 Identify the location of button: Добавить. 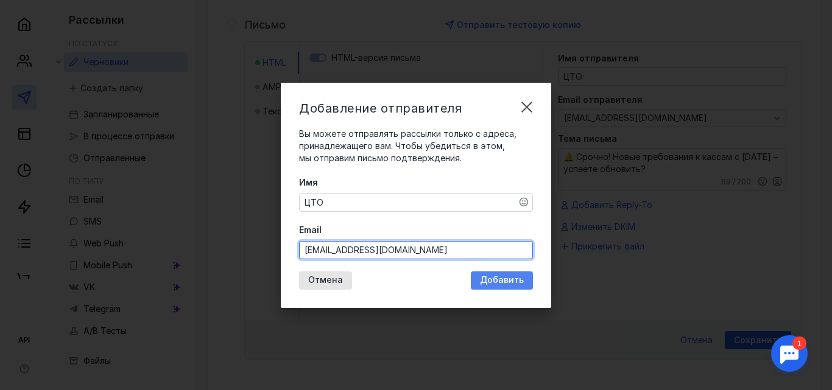
(502, 281).